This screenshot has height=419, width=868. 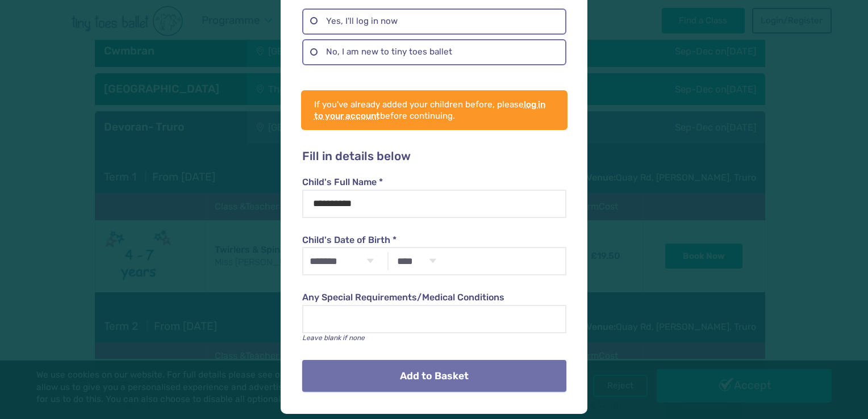 I want to click on h2: Fill in details below, so click(x=434, y=157).